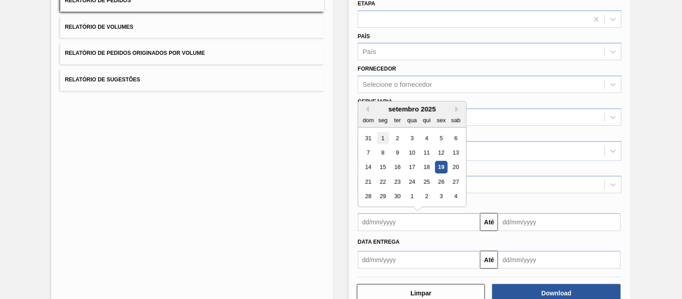 The height and width of the screenshot is (299, 682). What do you see at coordinates (364, 36) in the screenshot?
I see `label: País` at bounding box center [364, 36].